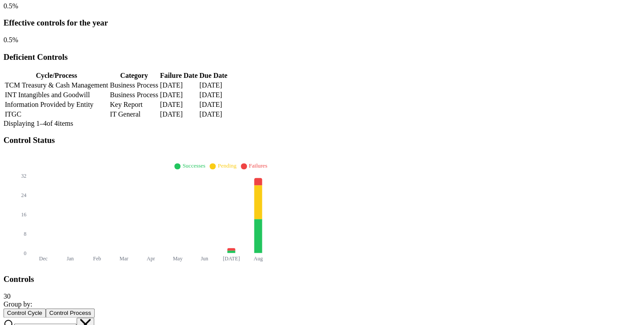 Image resolution: width=644 pixels, height=325 pixels. What do you see at coordinates (178, 259) in the screenshot?
I see `tspan: May` at bounding box center [178, 259].